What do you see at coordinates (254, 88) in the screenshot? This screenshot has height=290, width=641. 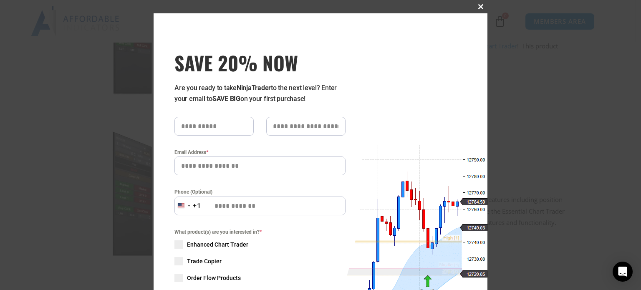 I see `strong: NinjaTrader` at bounding box center [254, 88].